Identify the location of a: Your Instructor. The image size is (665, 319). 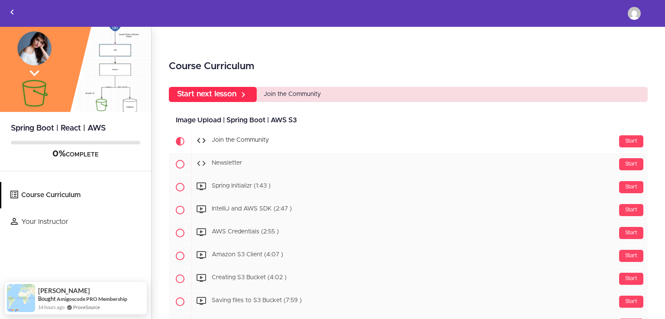
(76, 222).